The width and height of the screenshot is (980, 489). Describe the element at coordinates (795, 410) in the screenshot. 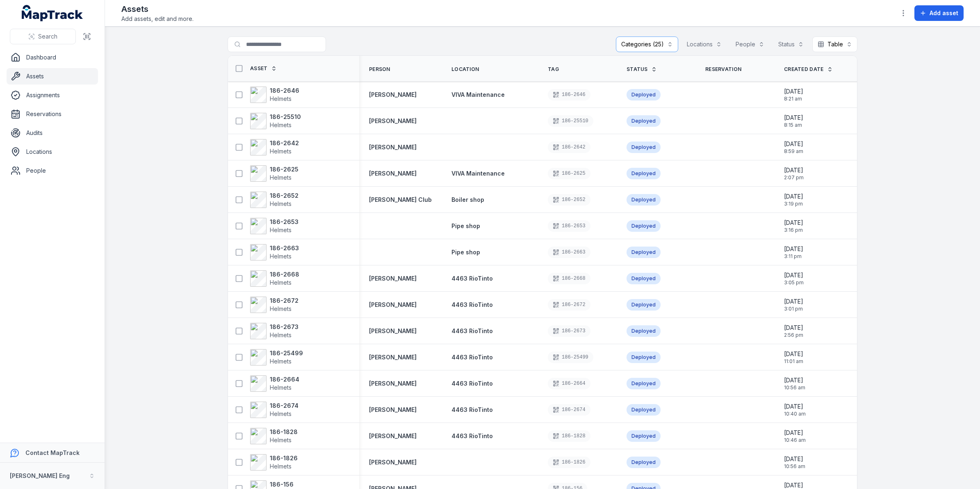

I see `time: 14/03/2025, 10:40:03 am` at that location.